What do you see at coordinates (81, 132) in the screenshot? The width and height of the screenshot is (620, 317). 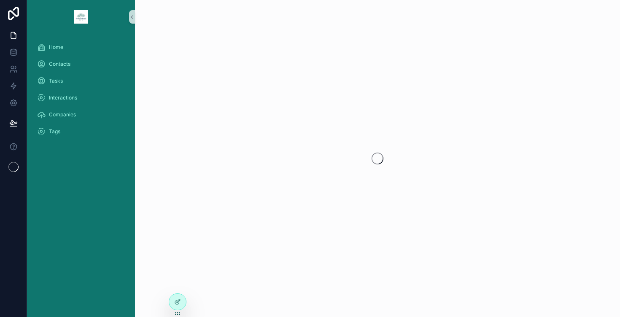 I see `a: Tags` at bounding box center [81, 132].